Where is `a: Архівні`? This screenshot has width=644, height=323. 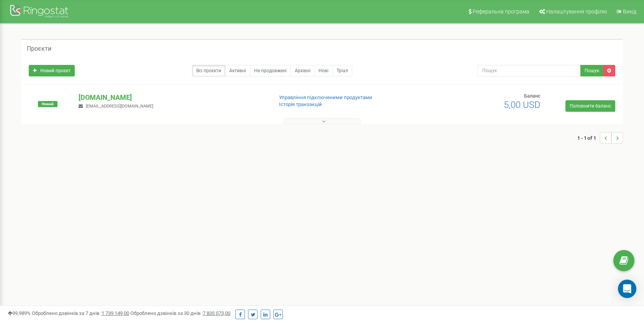 a: Архівні is located at coordinates (302, 71).